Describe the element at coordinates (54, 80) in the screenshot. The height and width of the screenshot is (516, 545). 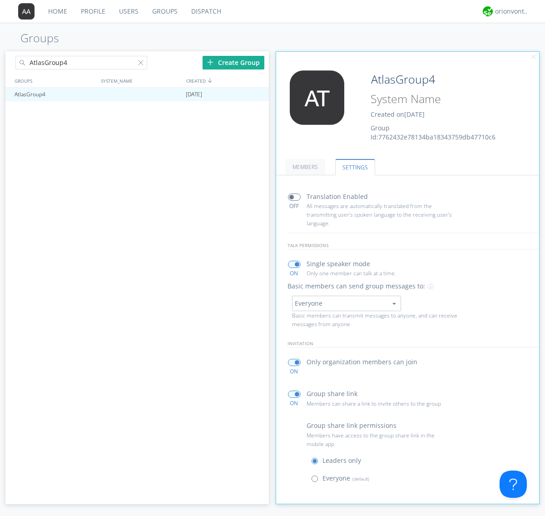
I see `div: GROUPS` at that location.